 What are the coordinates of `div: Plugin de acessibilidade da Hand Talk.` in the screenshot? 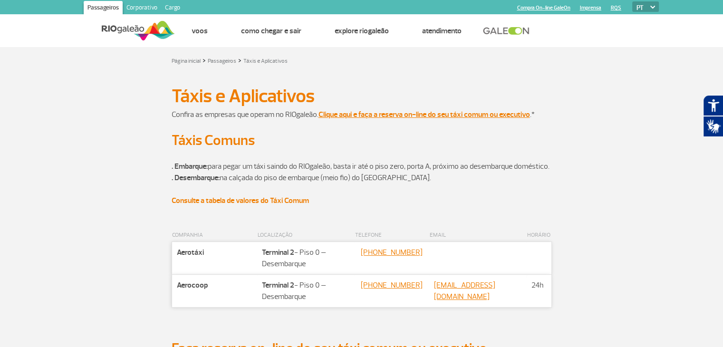 It's located at (713, 116).